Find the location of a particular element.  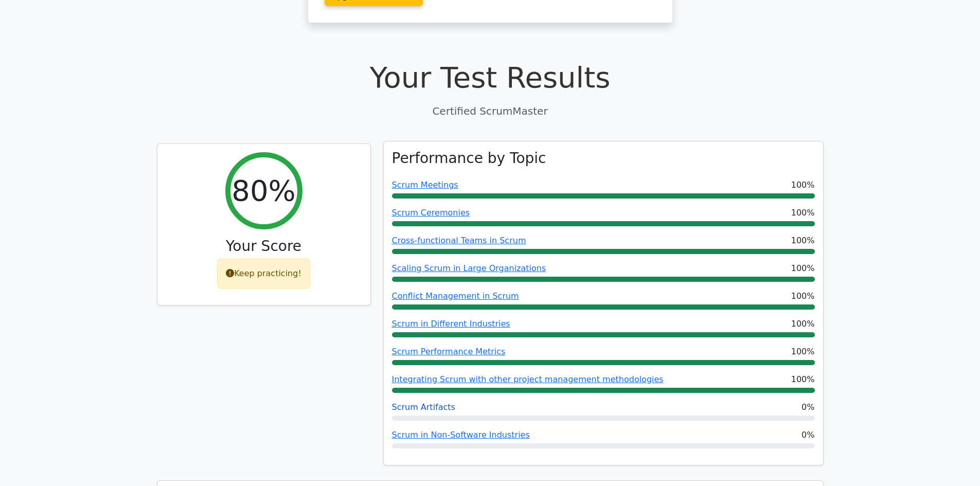

h3: Your Score is located at coordinates (264, 247).